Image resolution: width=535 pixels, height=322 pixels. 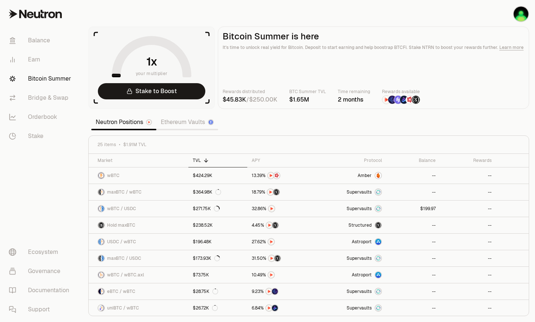 I want to click on a: $364.98K, so click(x=218, y=192).